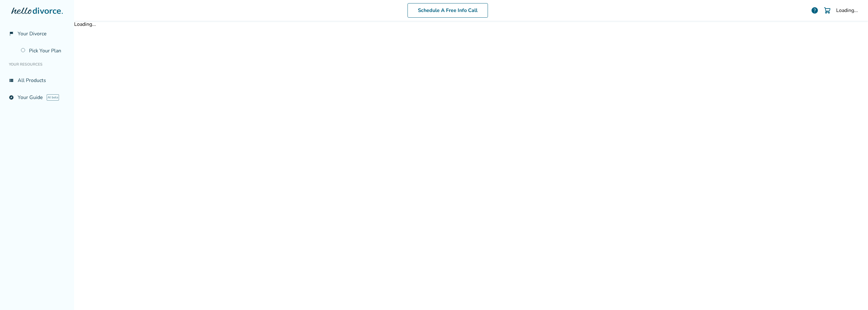 This screenshot has height=310, width=868. What do you see at coordinates (32, 34) in the screenshot?
I see `span: Your Divorce` at bounding box center [32, 34].